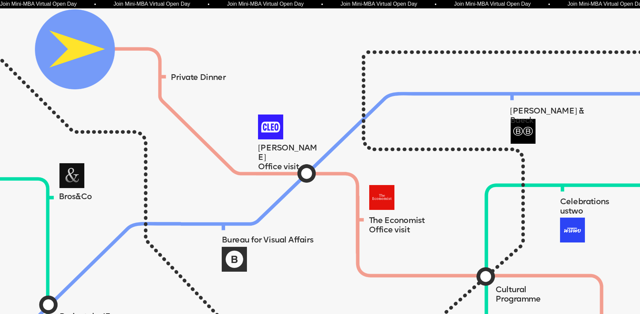 This screenshot has width=640, height=314. Describe the element at coordinates (72, 176) in the screenshot. I see `img: image-b3b3cd3b-f9d5-4594-b5d9-802681f51a28.png` at that location.